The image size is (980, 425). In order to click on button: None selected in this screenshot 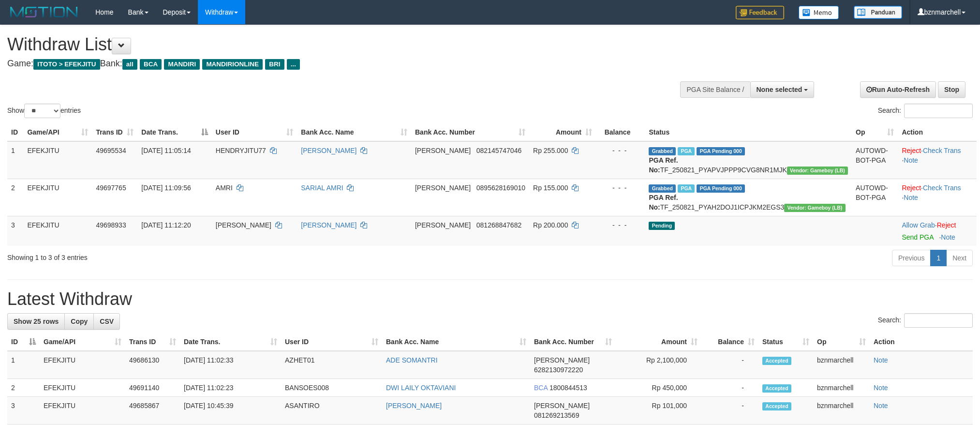, I will do `click(782, 90)`.